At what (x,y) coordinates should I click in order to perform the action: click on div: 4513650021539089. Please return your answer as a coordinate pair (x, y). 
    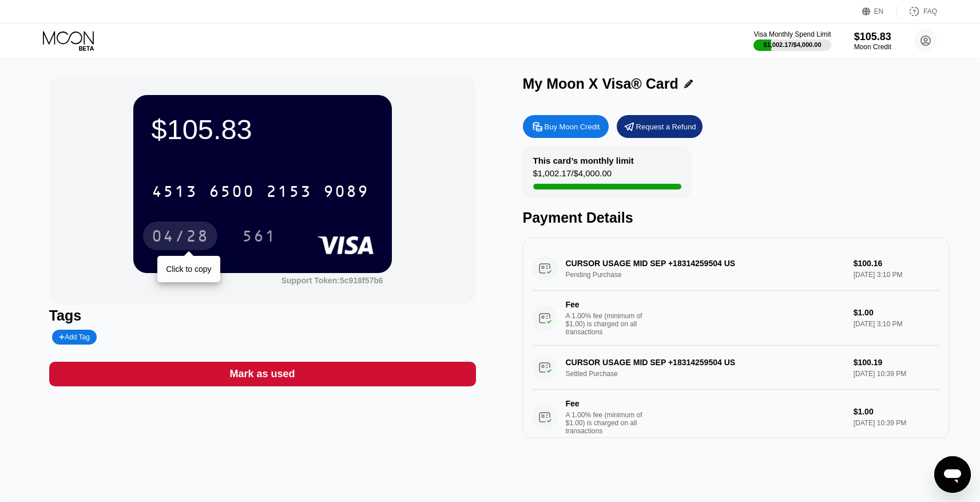
    Looking at the image, I should click on (260, 191).